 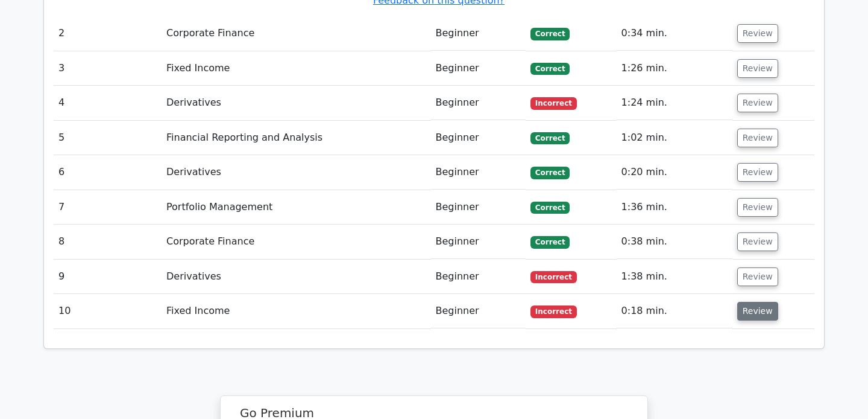 I want to click on td: Financial Reporting and Analysis, so click(x=296, y=137).